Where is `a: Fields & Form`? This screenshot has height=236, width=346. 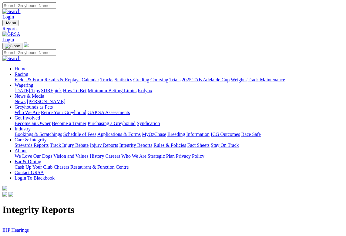 a: Fields & Form is located at coordinates (29, 80).